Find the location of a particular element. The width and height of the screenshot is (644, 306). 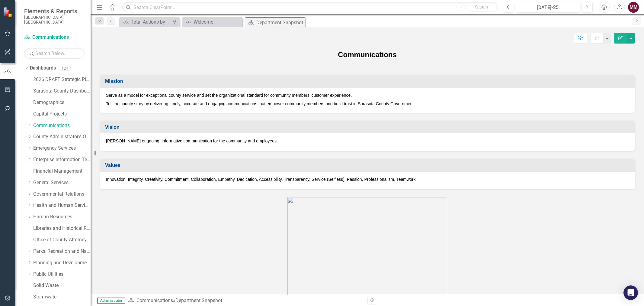

a: Welcome is located at coordinates (212, 22).